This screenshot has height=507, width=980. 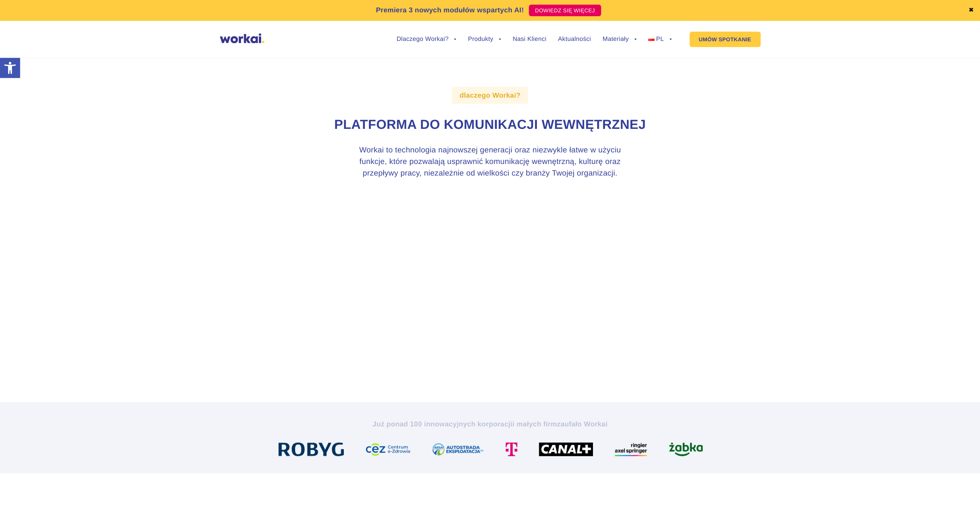 I want to click on a: Nasi Klienci, so click(x=529, y=39).